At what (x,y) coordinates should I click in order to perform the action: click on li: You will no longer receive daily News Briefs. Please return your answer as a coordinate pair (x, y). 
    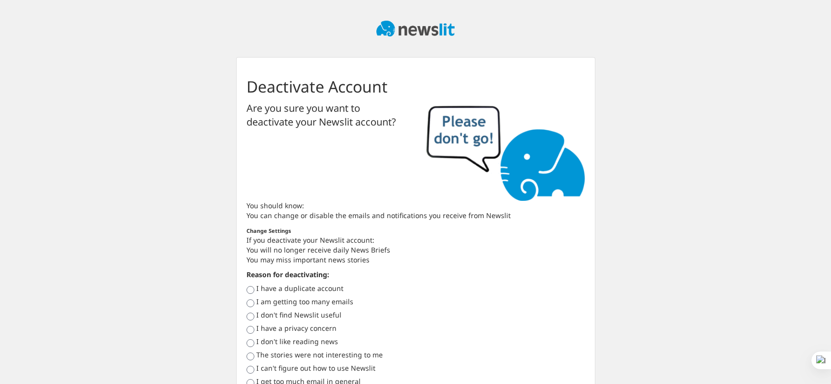
    Looking at the image, I should click on (416, 250).